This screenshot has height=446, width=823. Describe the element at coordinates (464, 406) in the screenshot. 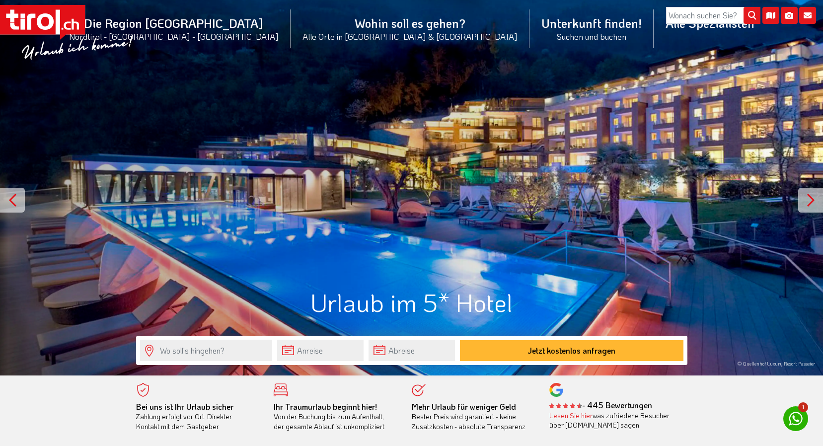

I see `b: Mehr Urlaub für weniger Geld` at that location.